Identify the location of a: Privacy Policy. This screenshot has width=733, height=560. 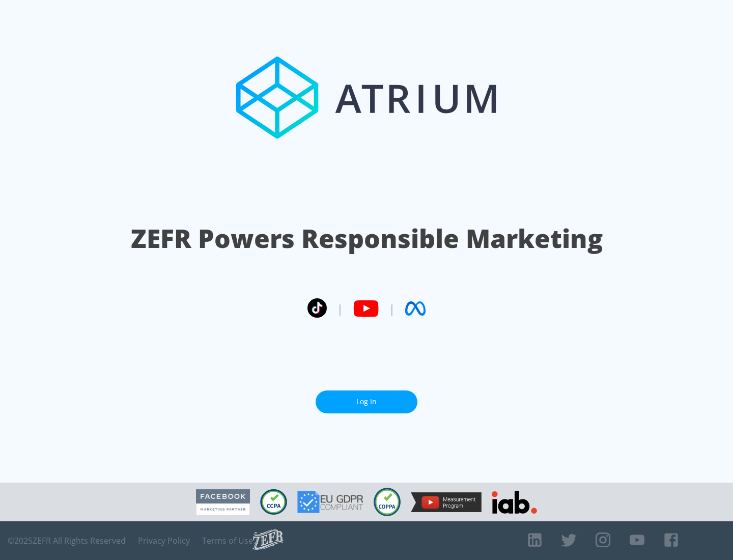
(164, 541).